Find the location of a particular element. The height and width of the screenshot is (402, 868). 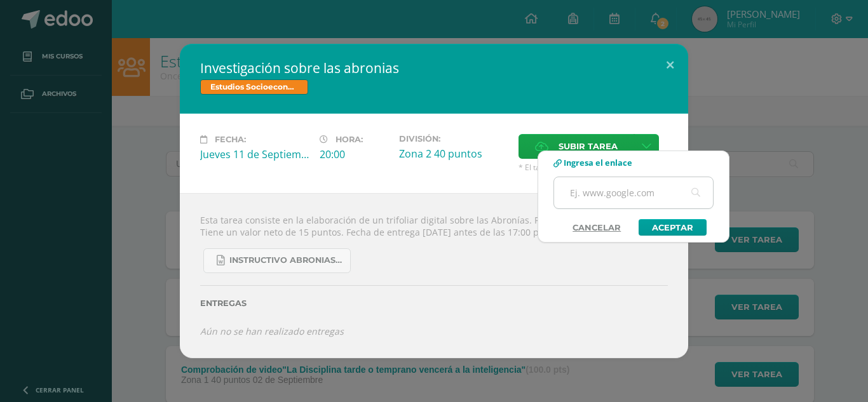

input: Ej. www.google.com is located at coordinates (634, 192).